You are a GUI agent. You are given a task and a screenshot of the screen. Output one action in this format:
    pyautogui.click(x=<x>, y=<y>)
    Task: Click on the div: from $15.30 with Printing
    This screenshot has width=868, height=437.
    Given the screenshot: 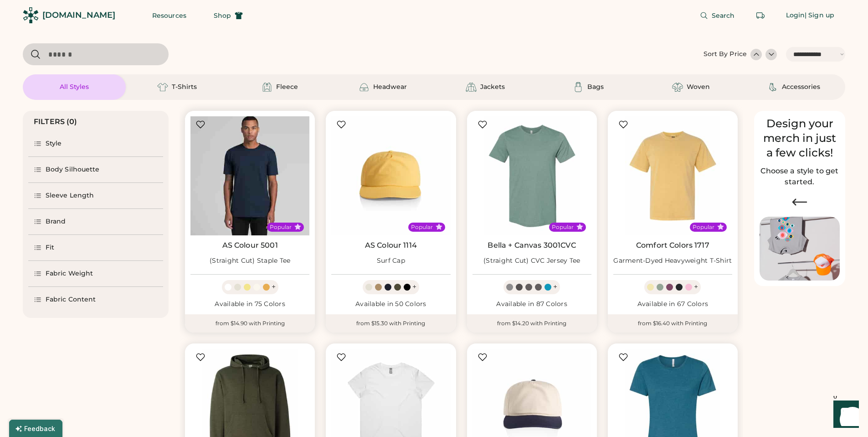 What is the action you would take?
    pyautogui.click(x=391, y=323)
    